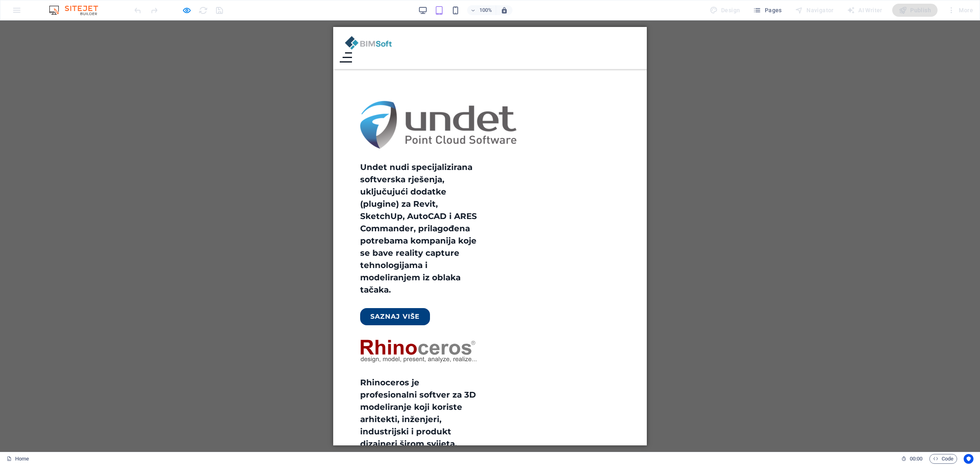  What do you see at coordinates (17, 459) in the screenshot?
I see `a: Click to cancel selection. Double-click to open Pages` at bounding box center [17, 459].